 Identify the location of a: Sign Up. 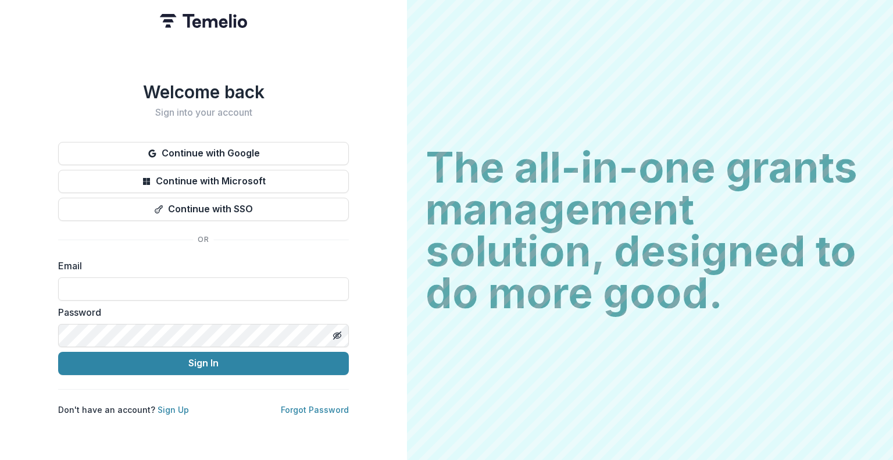
(173, 409).